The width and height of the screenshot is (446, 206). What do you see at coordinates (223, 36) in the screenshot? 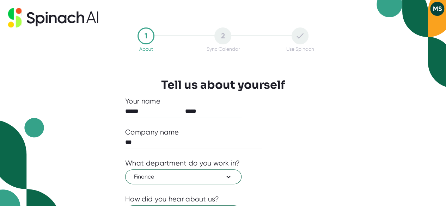
I see `div: 2` at bounding box center [223, 36].